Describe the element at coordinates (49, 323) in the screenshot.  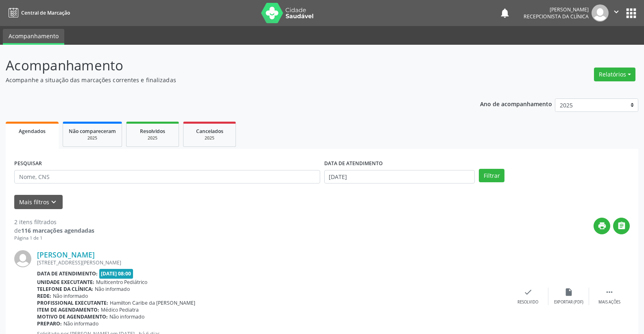
I see `b: Preparo:` at that location.